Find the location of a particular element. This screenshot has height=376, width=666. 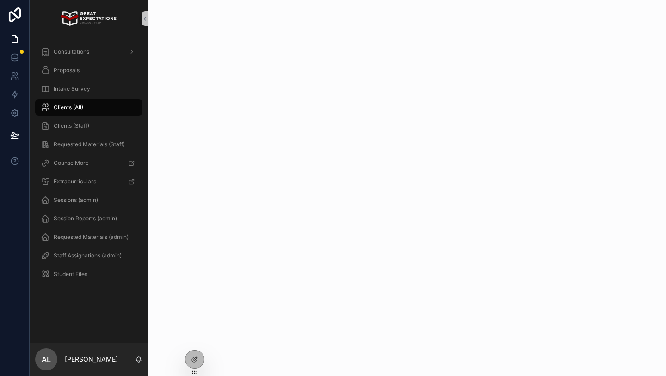

a: Staff Assignations (admin) is located at coordinates (89, 255).